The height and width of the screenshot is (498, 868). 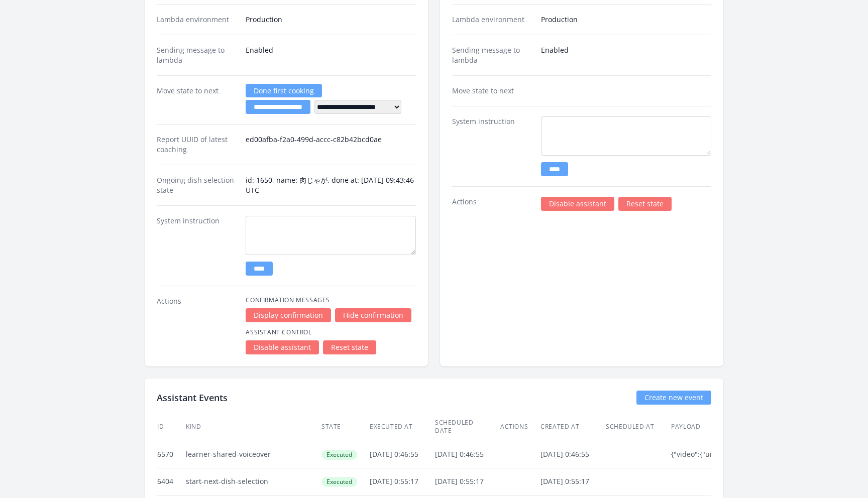 What do you see at coordinates (197, 145) in the screenshot?
I see `dt: Report UUID of latest coaching` at bounding box center [197, 145].